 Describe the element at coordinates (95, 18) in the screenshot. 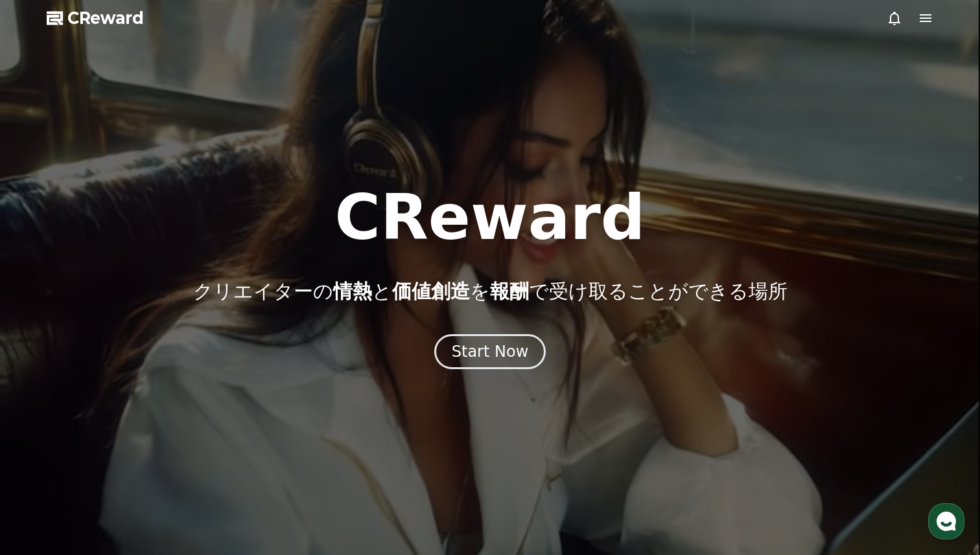

I see `a: CReward` at that location.